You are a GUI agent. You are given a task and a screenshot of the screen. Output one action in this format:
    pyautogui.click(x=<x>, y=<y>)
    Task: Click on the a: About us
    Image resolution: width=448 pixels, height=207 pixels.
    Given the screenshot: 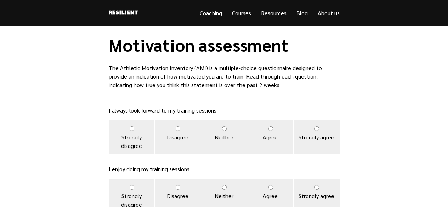 What is the action you would take?
    pyautogui.click(x=329, y=13)
    